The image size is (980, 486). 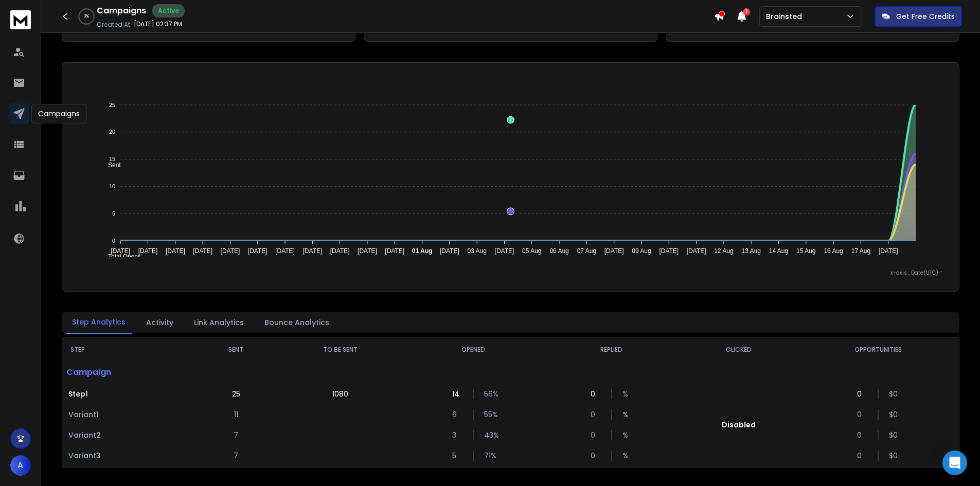 I want to click on tspan: 14 Aug, so click(x=778, y=251).